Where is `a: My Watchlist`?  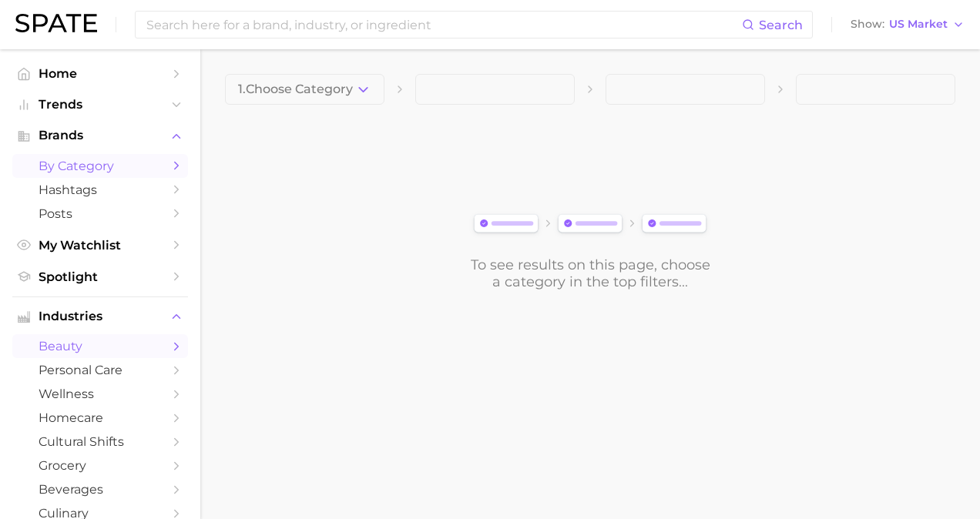 a: My Watchlist is located at coordinates (100, 245).